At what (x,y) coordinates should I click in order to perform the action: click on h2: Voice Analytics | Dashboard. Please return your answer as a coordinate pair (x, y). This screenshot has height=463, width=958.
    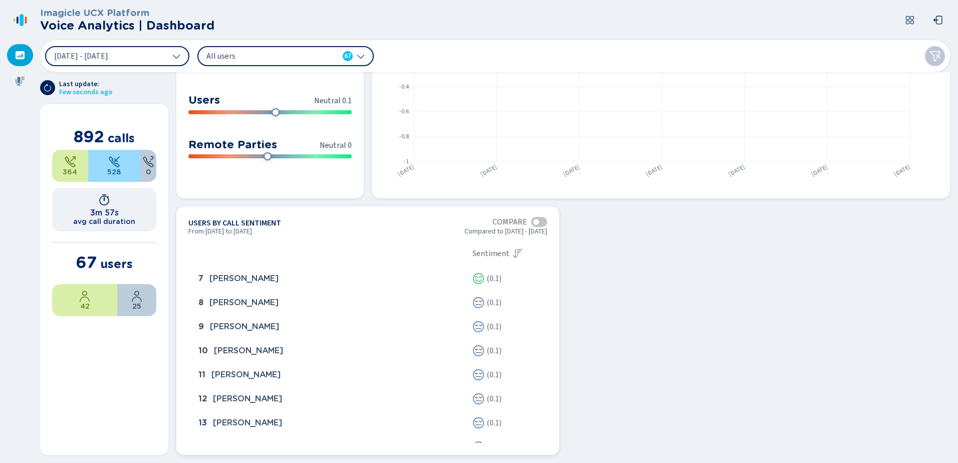
    Looking at the image, I should click on (127, 26).